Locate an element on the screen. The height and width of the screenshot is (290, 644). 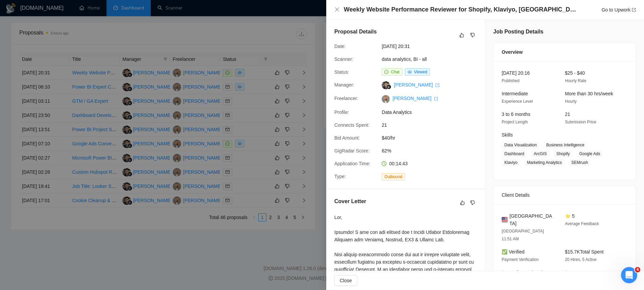
span: Scanner: is located at coordinates (344, 59).